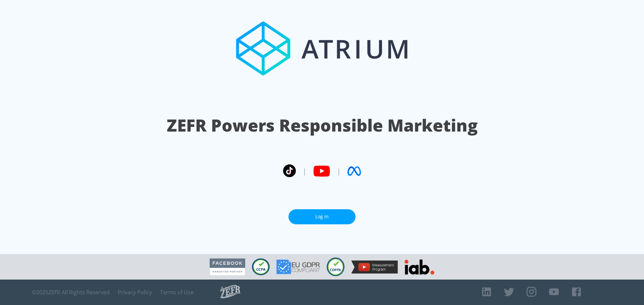 The width and height of the screenshot is (644, 305). Describe the element at coordinates (135, 293) in the screenshot. I see `a: Privacy Policy` at that location.